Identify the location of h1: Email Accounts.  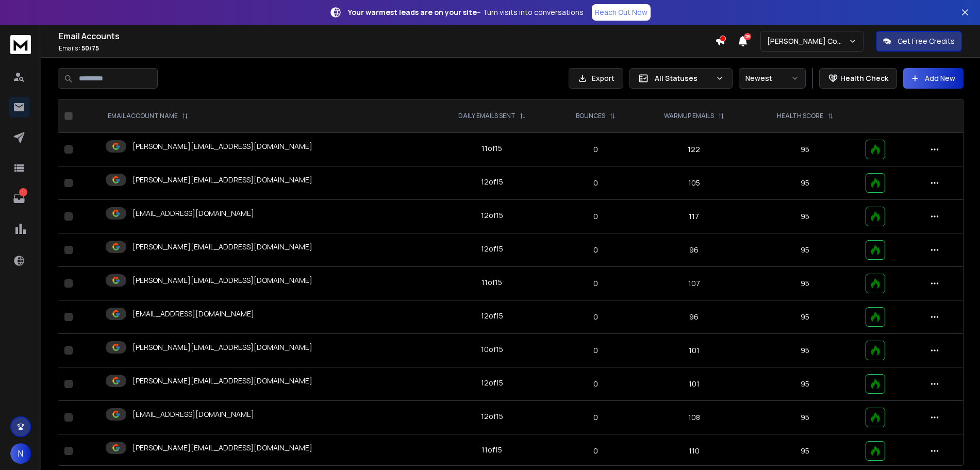
(386, 36).